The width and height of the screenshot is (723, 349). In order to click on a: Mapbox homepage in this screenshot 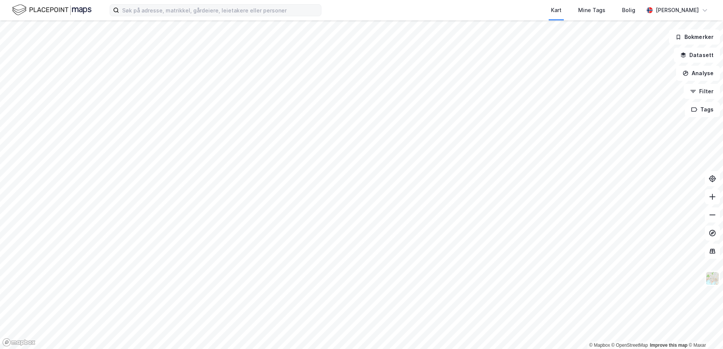, I will do `click(19, 343)`.